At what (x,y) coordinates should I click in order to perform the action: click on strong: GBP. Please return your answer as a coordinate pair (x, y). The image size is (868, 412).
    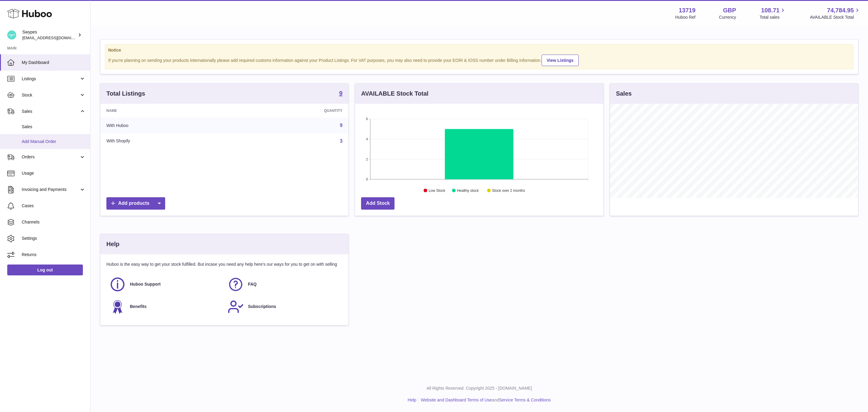
    Looking at the image, I should click on (730, 10).